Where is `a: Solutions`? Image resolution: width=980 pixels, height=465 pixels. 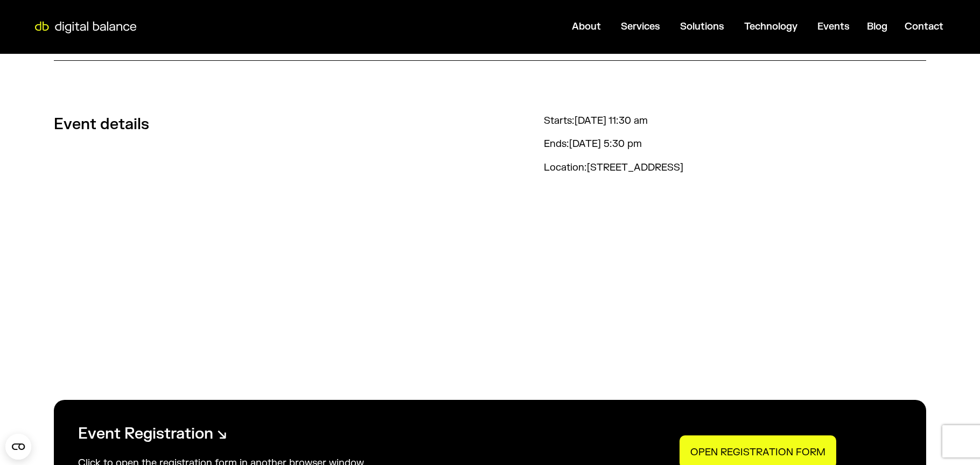 a: Solutions is located at coordinates (702, 26).